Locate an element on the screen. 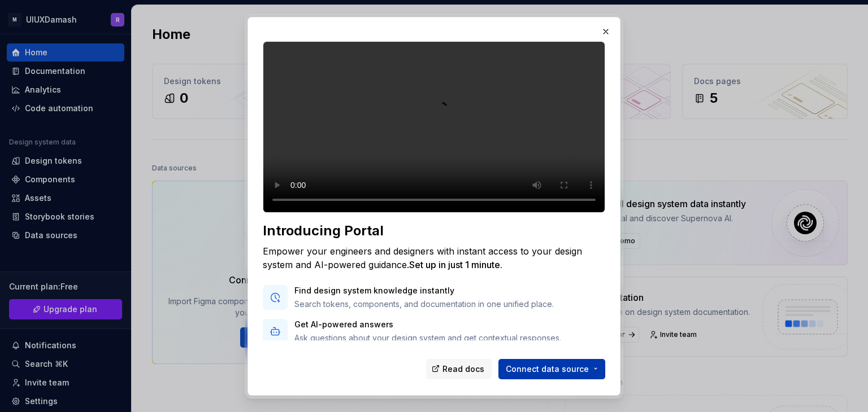  div: Introducing Portal is located at coordinates (434, 231).